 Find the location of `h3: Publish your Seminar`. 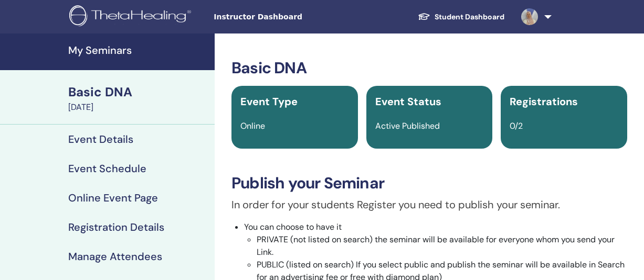

h3: Publish your Seminar is located at coordinates (429, 183).